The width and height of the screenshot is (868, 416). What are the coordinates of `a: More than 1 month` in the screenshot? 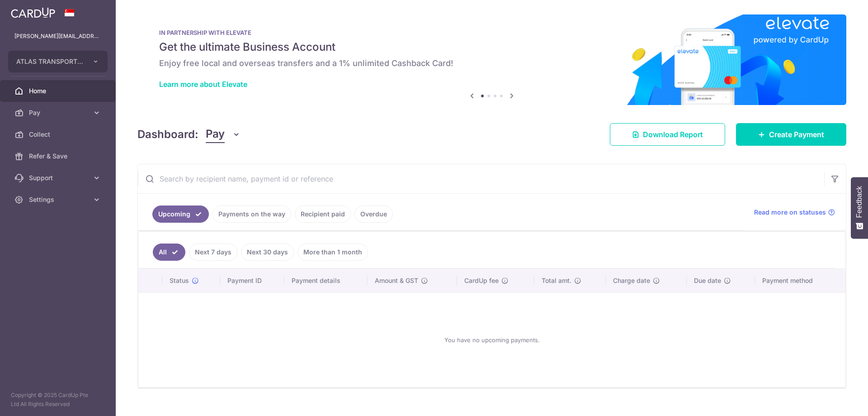 It's located at (333, 252).